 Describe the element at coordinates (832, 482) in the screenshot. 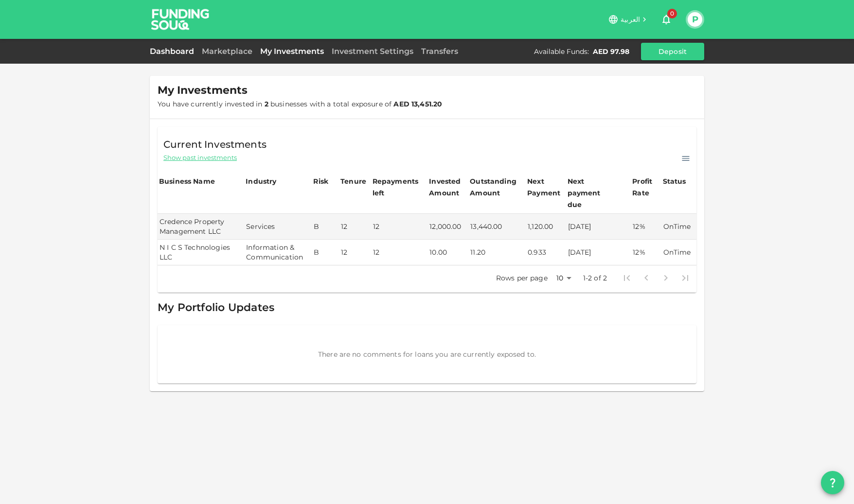

I see `button: question` at that location.